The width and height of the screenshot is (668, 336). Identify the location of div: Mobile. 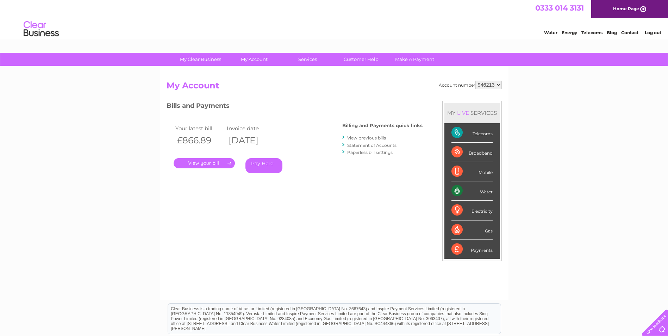
(472, 172).